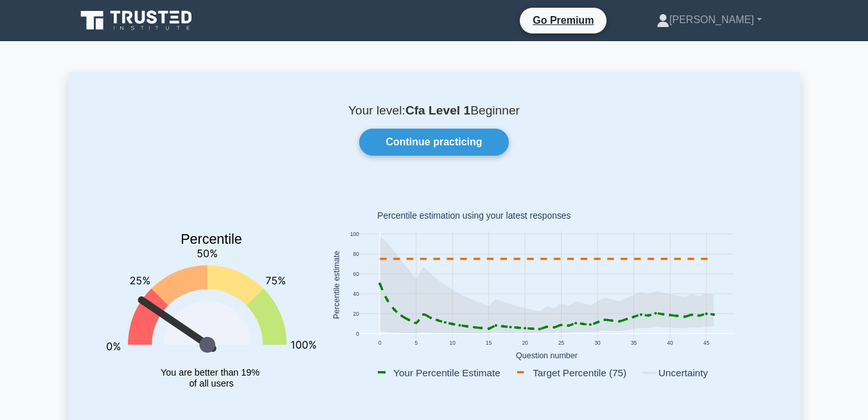 The height and width of the screenshot is (420, 868). What do you see at coordinates (433, 142) in the screenshot?
I see `a: Continue practicing` at bounding box center [433, 142].